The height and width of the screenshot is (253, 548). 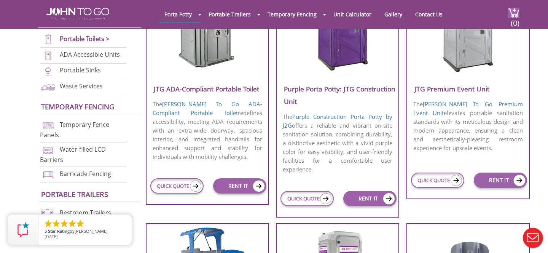 What do you see at coordinates (46, 231) in the screenshot?
I see `span: 5` at bounding box center [46, 231].